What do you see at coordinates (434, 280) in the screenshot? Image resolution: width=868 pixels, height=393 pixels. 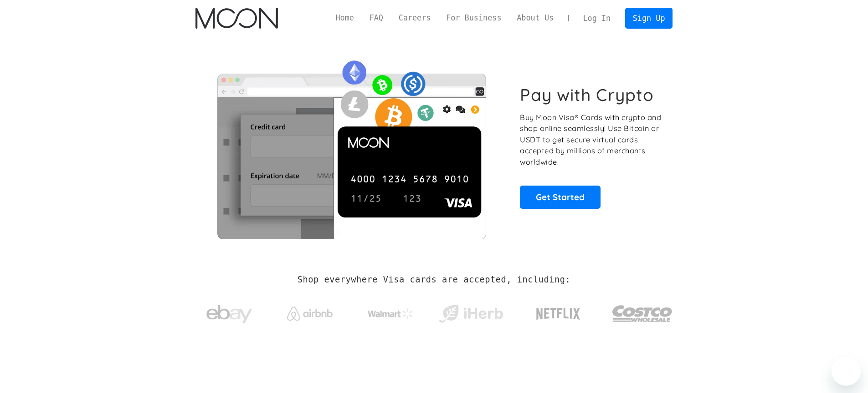 I see `h2: Shop everywhere Visa cards are accepted, including:` at bounding box center [434, 280].